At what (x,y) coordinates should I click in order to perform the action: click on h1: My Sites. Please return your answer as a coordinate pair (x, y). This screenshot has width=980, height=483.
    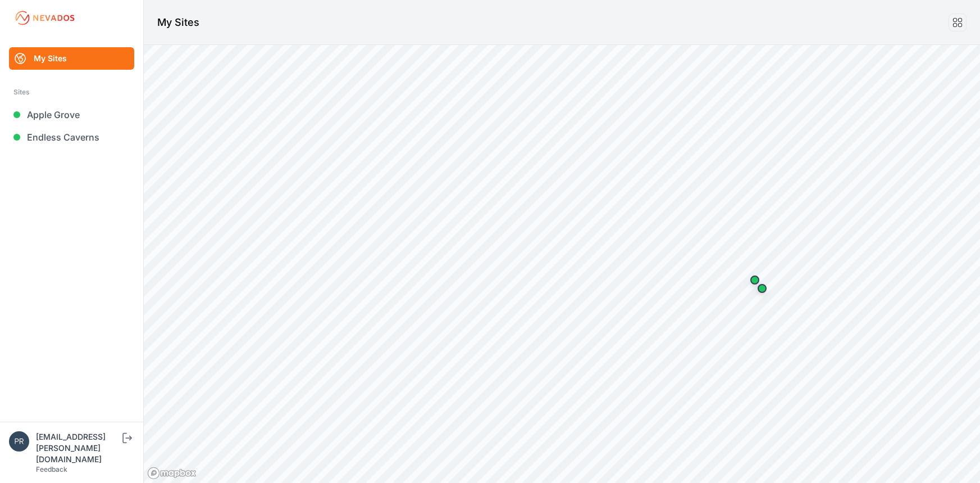
    Looking at the image, I should click on (178, 22).